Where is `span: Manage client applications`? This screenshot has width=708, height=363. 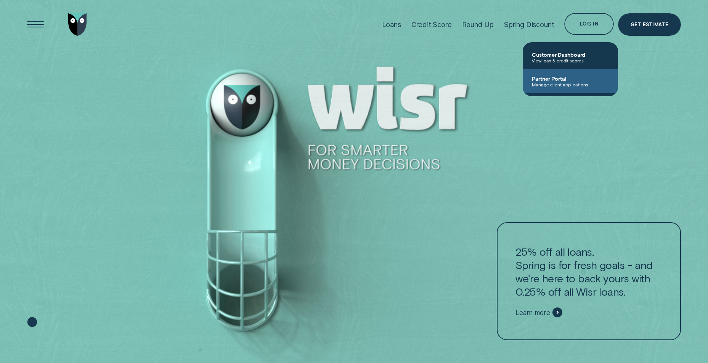 span: Manage client applications is located at coordinates (570, 85).